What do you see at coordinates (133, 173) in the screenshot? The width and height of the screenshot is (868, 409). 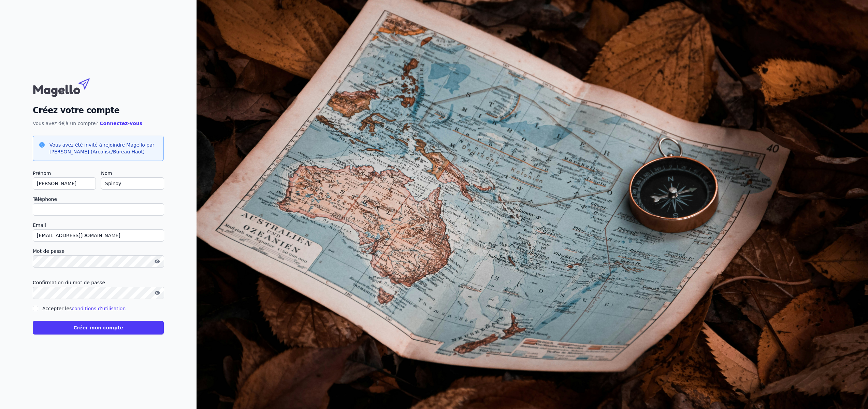 I see `label: Nom` at bounding box center [133, 173].